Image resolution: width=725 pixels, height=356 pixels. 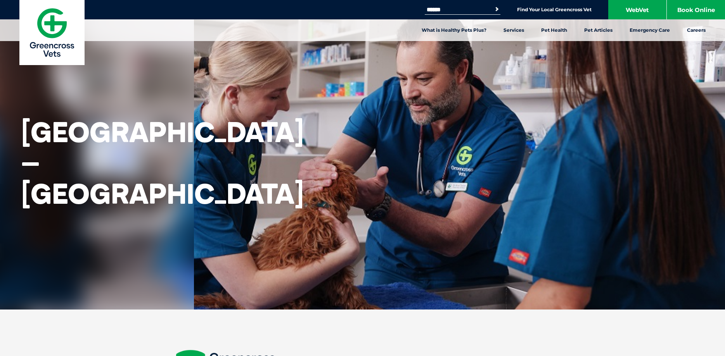 I want to click on a: Pet Health, so click(x=554, y=30).